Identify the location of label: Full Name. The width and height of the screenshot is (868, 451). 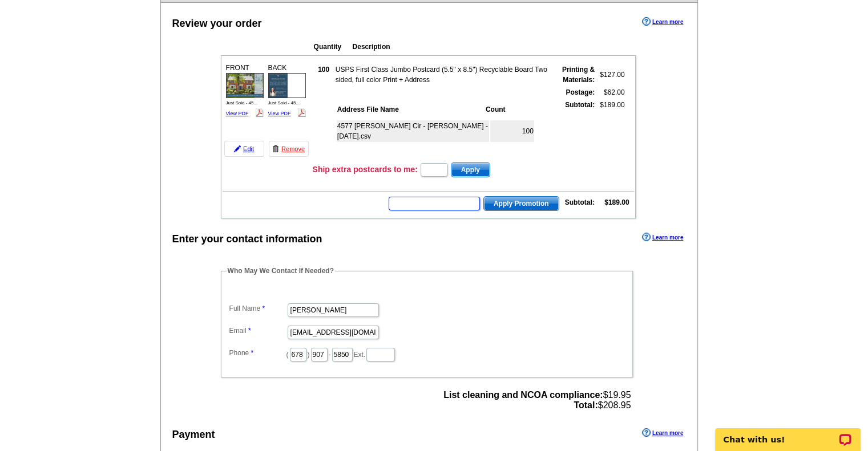
(258, 308).